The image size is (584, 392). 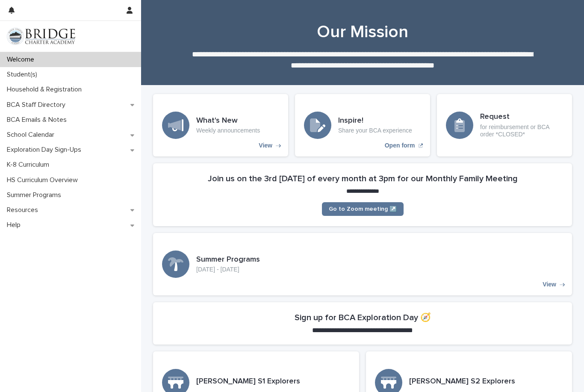 What do you see at coordinates (228, 131) in the screenshot?
I see `p: Weekly announcements` at bounding box center [228, 131].